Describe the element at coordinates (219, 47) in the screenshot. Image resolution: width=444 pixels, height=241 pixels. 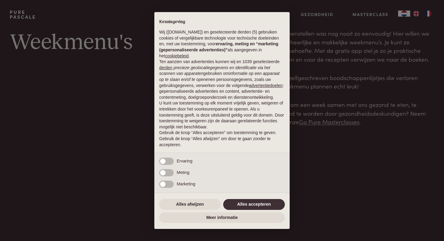
I see `strong: ervaring, meting en “marketing (gepersonaliseerde advertenties)”` at that location.